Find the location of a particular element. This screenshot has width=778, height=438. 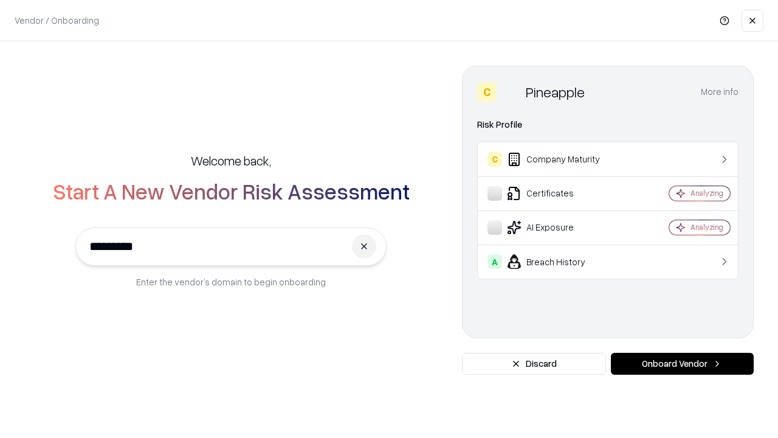

button: More info is located at coordinates (720, 92).